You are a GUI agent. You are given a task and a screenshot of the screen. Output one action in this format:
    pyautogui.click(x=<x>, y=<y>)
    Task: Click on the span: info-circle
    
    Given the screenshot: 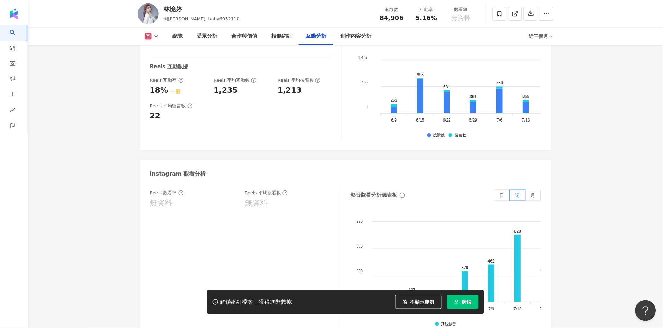 What is the action you would take?
    pyautogui.click(x=402, y=195)
    